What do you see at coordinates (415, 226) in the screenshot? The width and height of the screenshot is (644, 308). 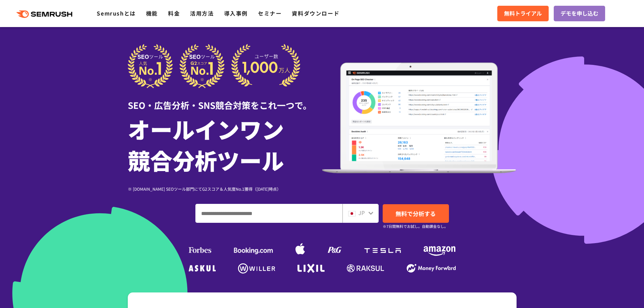 I see `small: ※7日間無料でお試し。自動課金なし。` at bounding box center [415, 226].